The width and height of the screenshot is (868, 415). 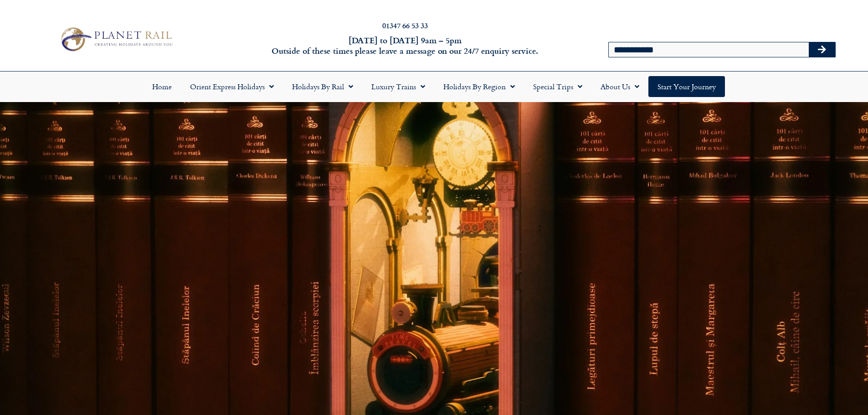 What do you see at coordinates (619, 86) in the screenshot?
I see `a: About Us` at bounding box center [619, 86].